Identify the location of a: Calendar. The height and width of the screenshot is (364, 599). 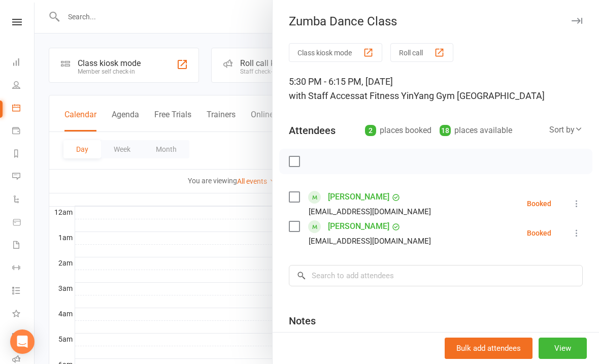
(23, 108).